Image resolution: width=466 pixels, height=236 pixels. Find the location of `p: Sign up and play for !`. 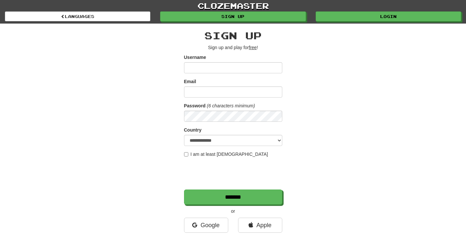

p: Sign up and play for ! is located at coordinates (233, 48).